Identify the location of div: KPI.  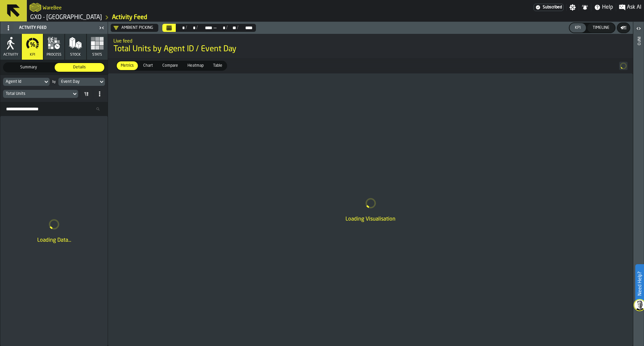
(578, 28).